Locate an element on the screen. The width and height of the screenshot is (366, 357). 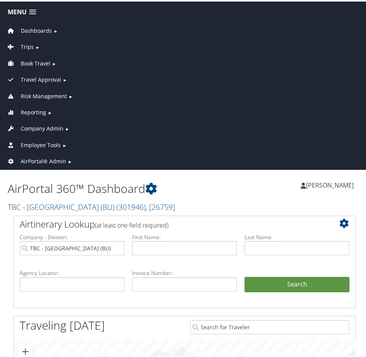
label: Agency Locator: is located at coordinates (72, 271).